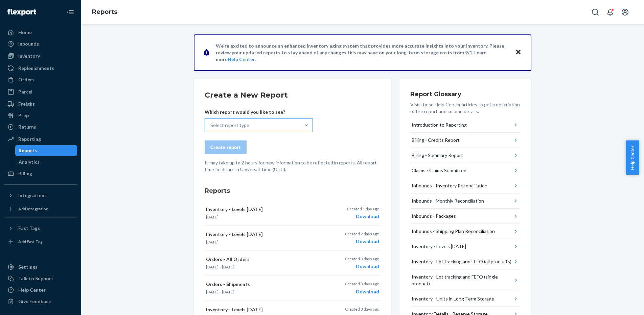  What do you see at coordinates (105, 12) in the screenshot?
I see `ol: breadcrumbs` at bounding box center [105, 12].